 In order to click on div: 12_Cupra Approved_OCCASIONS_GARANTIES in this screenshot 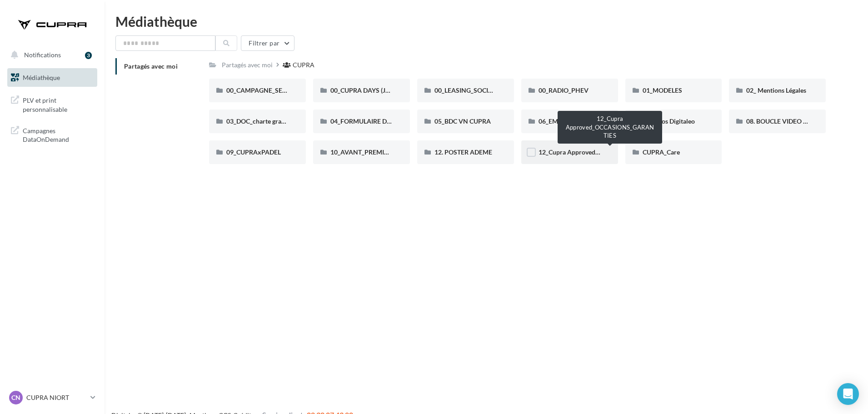, I will do `click(610, 127)`.